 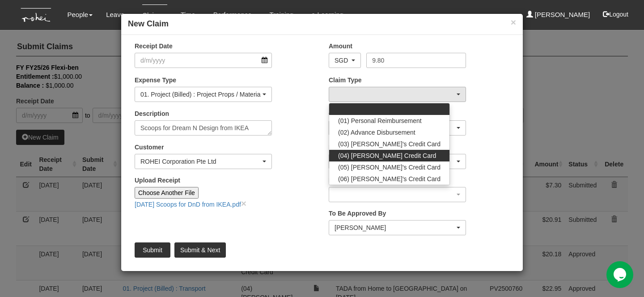 What do you see at coordinates (203, 161) in the screenshot?
I see `button: ROHEI Corporation Pte Ltd` at bounding box center [203, 161].